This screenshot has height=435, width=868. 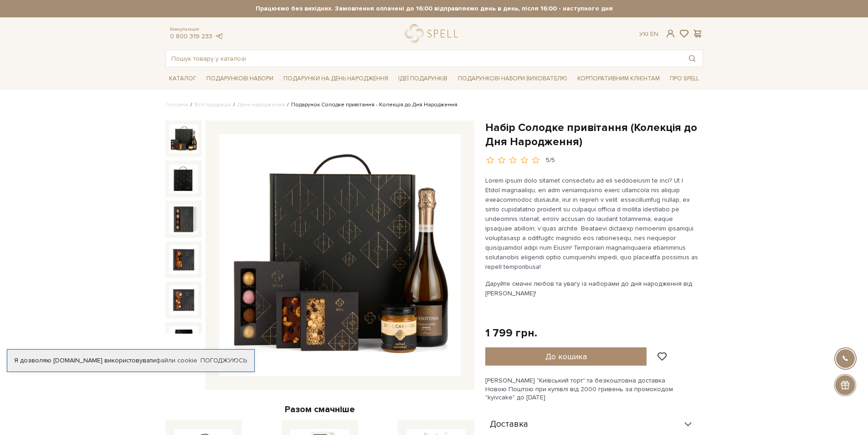 I want to click on span: Доставка, so click(x=509, y=424).